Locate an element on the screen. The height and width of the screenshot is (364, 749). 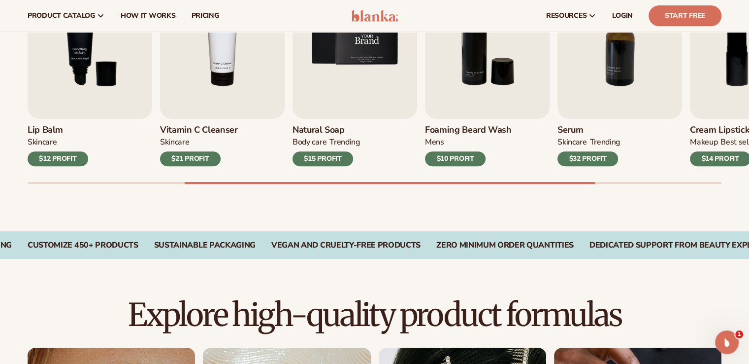
h3: Natural Soap is located at coordinates (326, 130).